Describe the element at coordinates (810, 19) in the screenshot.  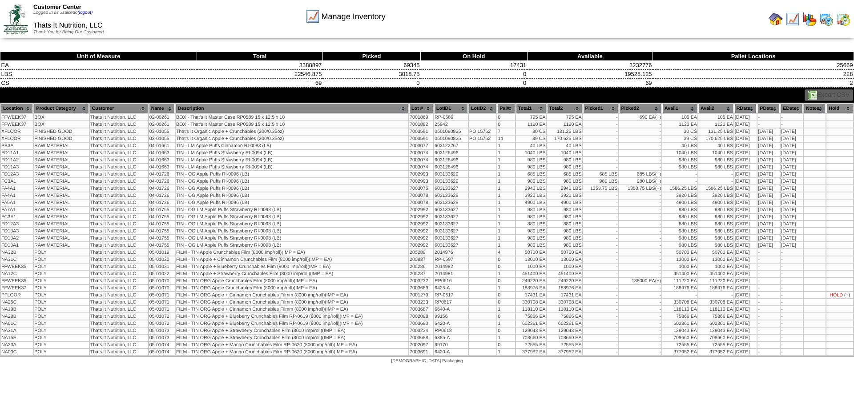
I see `img: graph.gif` at that location.